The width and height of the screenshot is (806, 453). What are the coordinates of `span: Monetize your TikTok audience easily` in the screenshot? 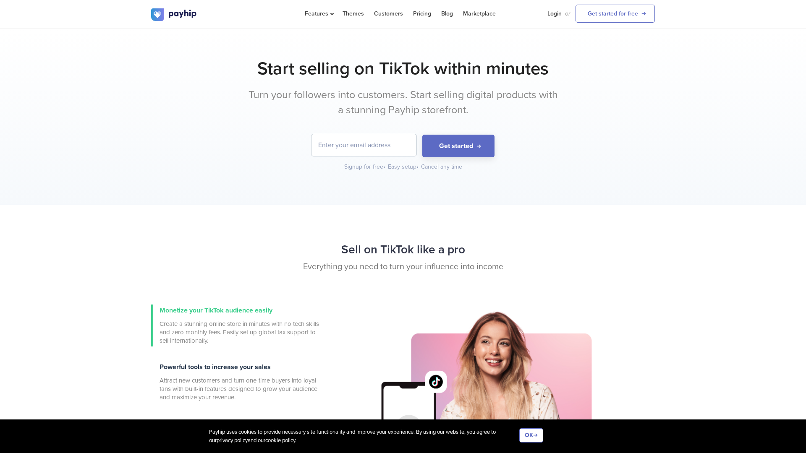 It's located at (216, 310).